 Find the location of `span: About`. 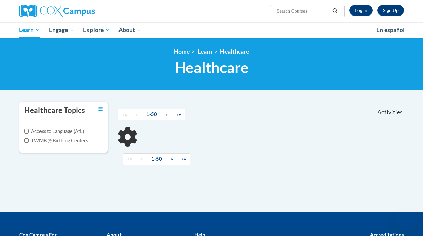

span: About is located at coordinates (130, 30).